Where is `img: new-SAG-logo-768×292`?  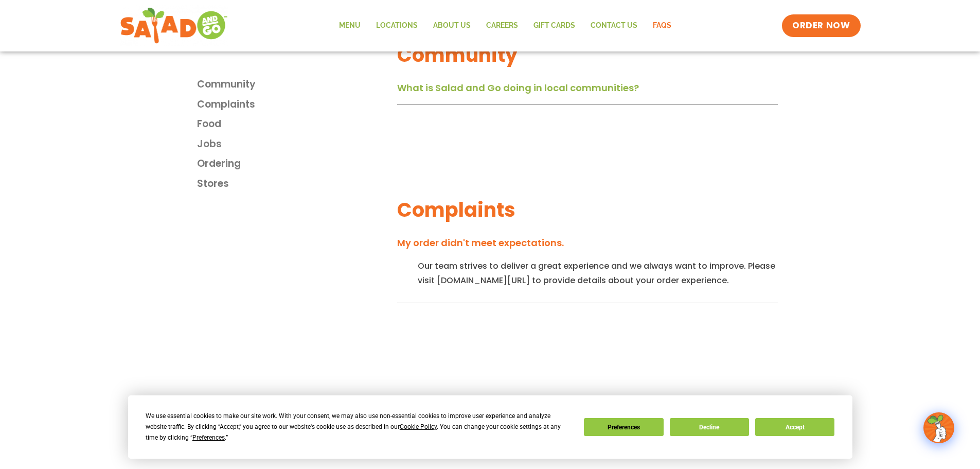 img: new-SAG-logo-768×292 is located at coordinates (174, 26).